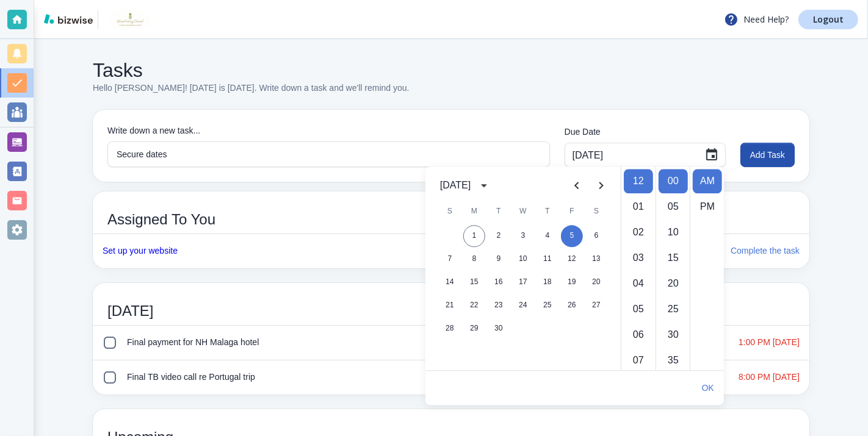 The image size is (868, 436). Describe the element at coordinates (412, 251) in the screenshot. I see `h6: Set up your website` at that location.